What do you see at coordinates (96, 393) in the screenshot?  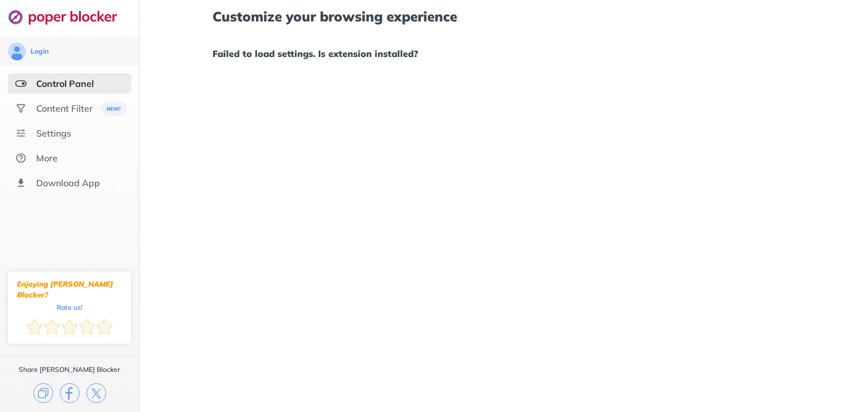 I see `img: x.svg` at bounding box center [96, 393].